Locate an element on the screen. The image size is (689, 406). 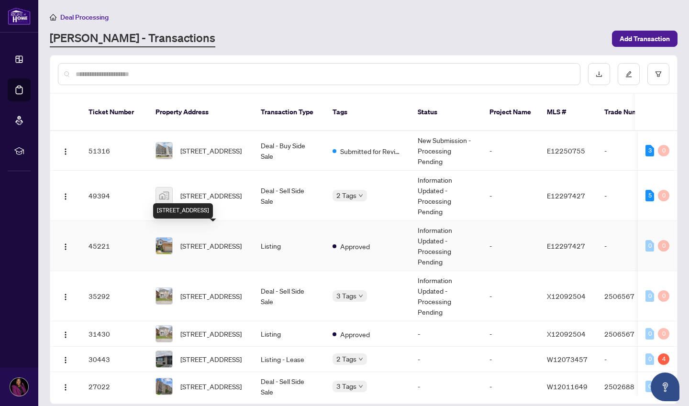
td: 51316 is located at coordinates (114, 151).